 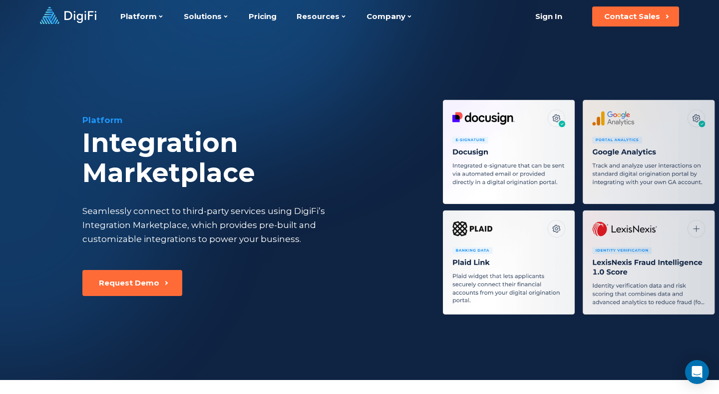 I want to click on div: Integration Marketplace, so click(x=250, y=158).